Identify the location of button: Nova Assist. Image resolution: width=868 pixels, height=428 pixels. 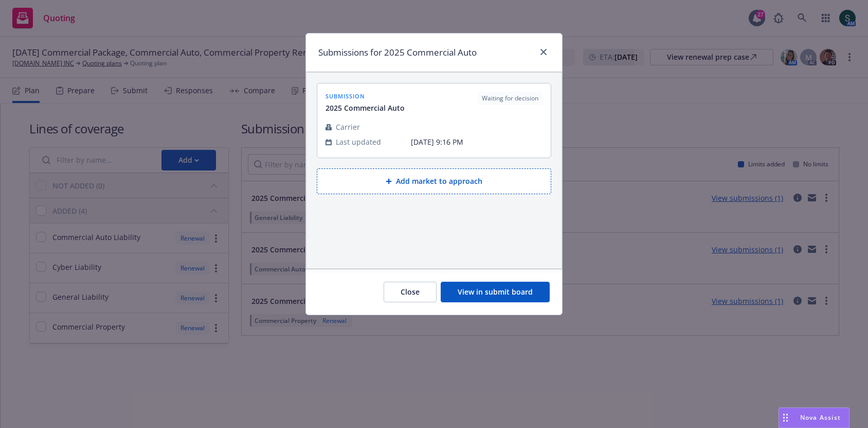
(814, 417).